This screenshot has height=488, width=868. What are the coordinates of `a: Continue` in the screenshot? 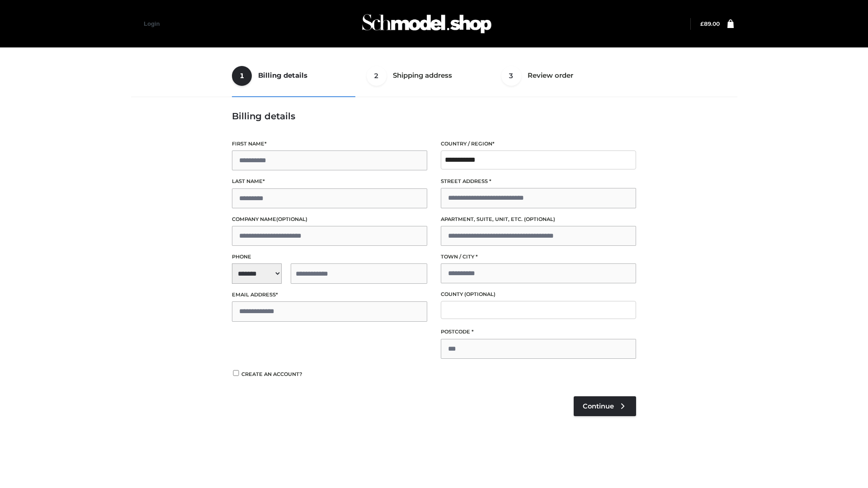 It's located at (605, 406).